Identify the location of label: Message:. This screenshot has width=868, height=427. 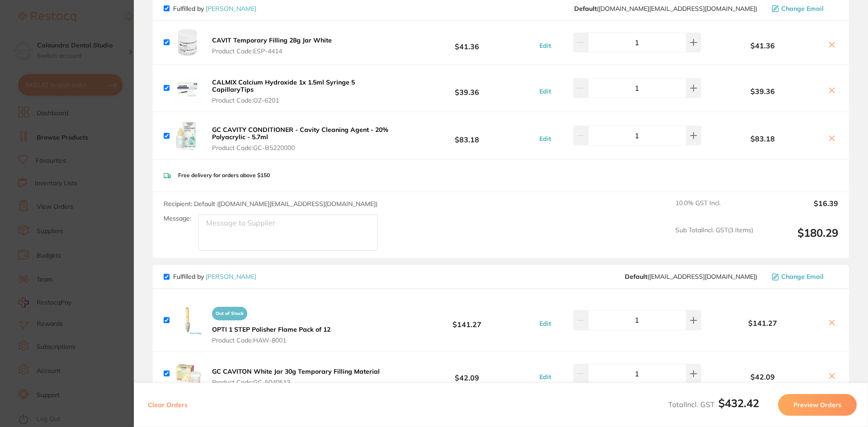
(177, 219).